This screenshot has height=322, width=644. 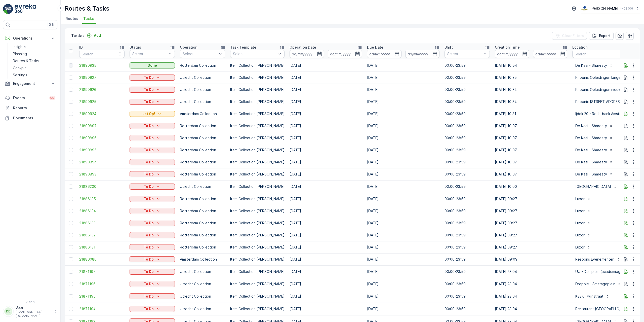 What do you see at coordinates (102, 296) in the screenshot?
I see `a: 21871195` at bounding box center [102, 296].